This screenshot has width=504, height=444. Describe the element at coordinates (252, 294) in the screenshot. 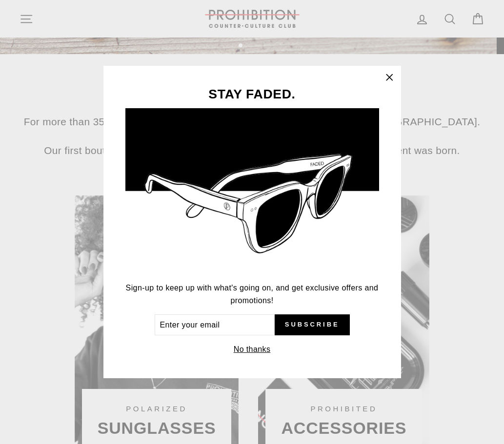

I see `p: Sign-up to keep up with what's going on, and get exclusive offers and promotions!` at that location.